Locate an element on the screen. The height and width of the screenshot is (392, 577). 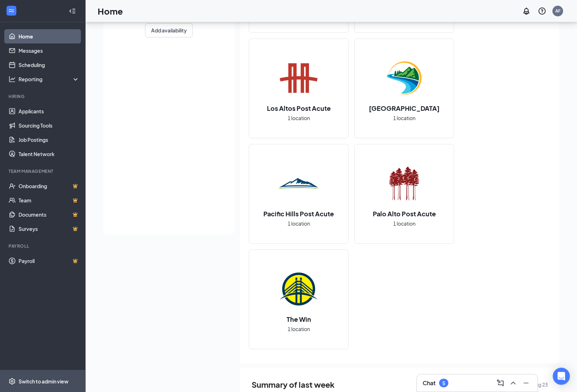
div: Payroll is located at coordinates (43, 246).